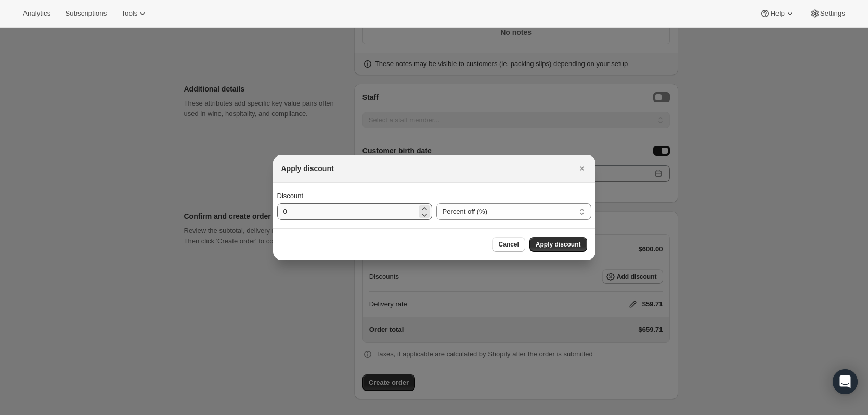  I want to click on button: Subscriptions, so click(86, 14).